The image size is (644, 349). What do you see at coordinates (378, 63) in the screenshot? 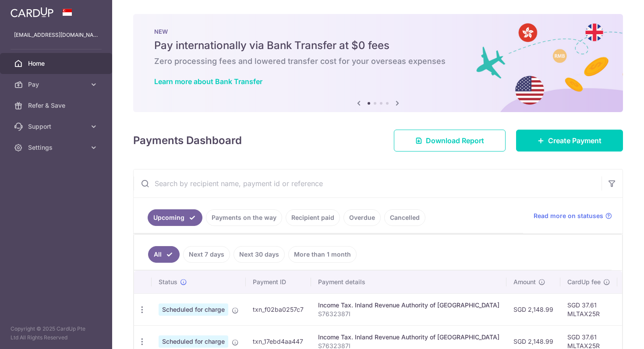
I see `img: Bank transfer banner` at bounding box center [378, 63].